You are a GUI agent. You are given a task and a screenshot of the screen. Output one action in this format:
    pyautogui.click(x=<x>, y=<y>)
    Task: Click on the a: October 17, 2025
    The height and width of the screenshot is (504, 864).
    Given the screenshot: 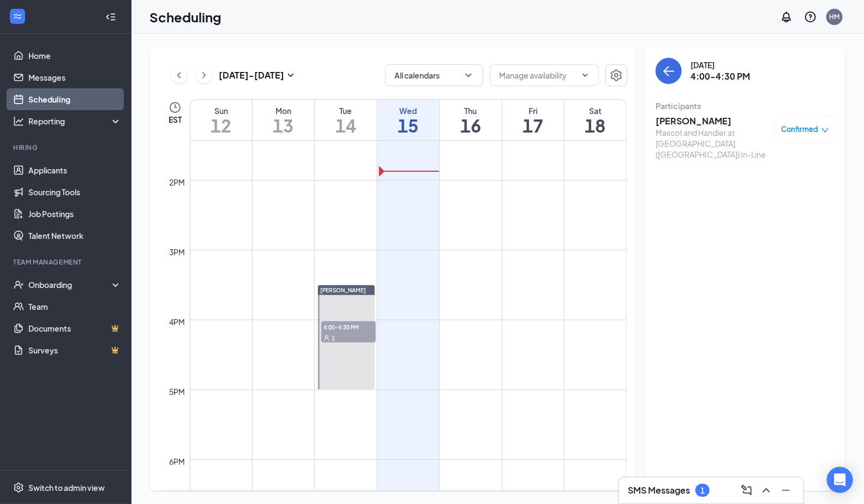 What is the action you would take?
    pyautogui.click(x=534, y=120)
    